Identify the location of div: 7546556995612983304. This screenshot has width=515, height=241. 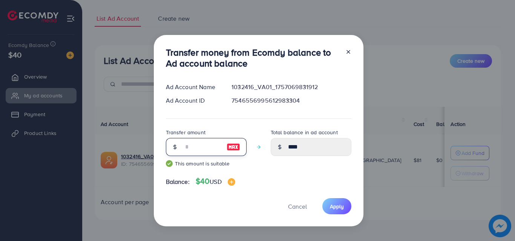
(291, 101).